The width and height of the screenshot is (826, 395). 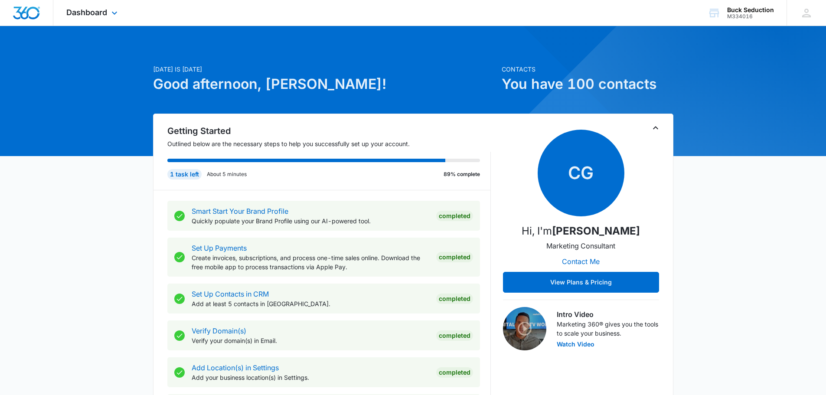 I want to click on h1: You have 100 contacts, so click(x=587, y=84).